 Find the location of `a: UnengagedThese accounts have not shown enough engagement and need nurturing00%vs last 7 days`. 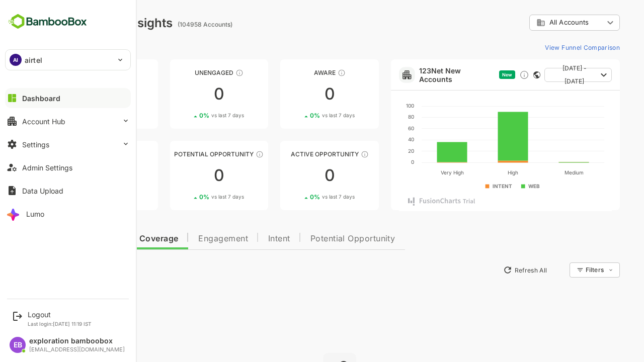

a: UnengagedThese accounts have not shown enough engagement and need nurturing00%vs last 7 days is located at coordinates (184, 94).